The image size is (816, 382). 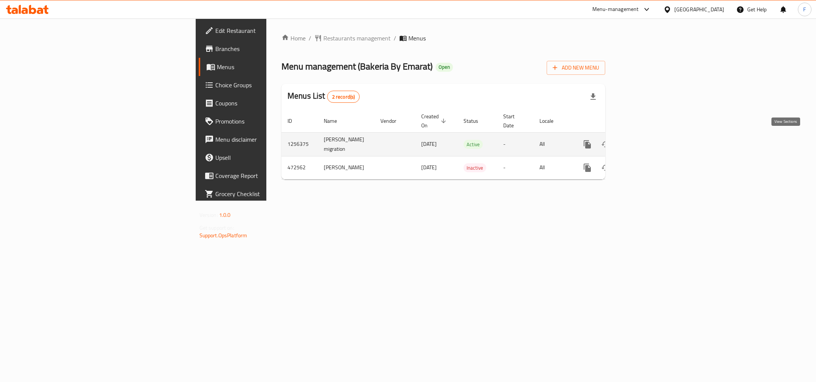 What do you see at coordinates (265, 194) in the screenshot?
I see `a: Grocery Checklist` at bounding box center [265, 194].